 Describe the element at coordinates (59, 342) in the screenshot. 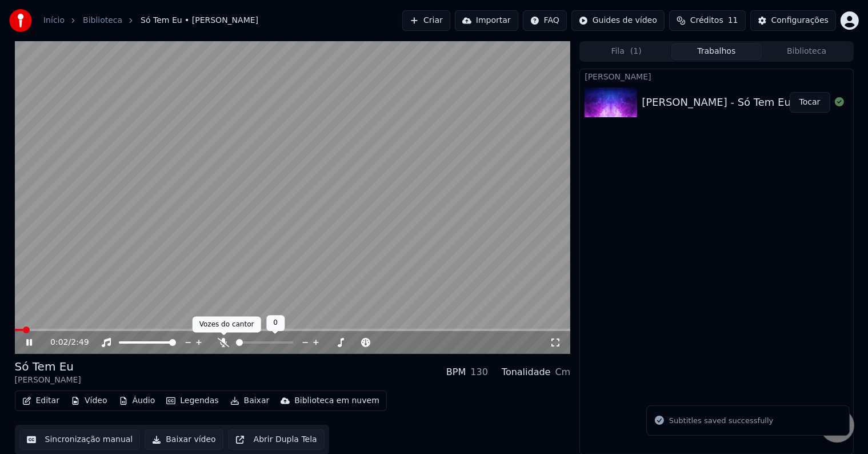

I see `span: 0:02` at that location.